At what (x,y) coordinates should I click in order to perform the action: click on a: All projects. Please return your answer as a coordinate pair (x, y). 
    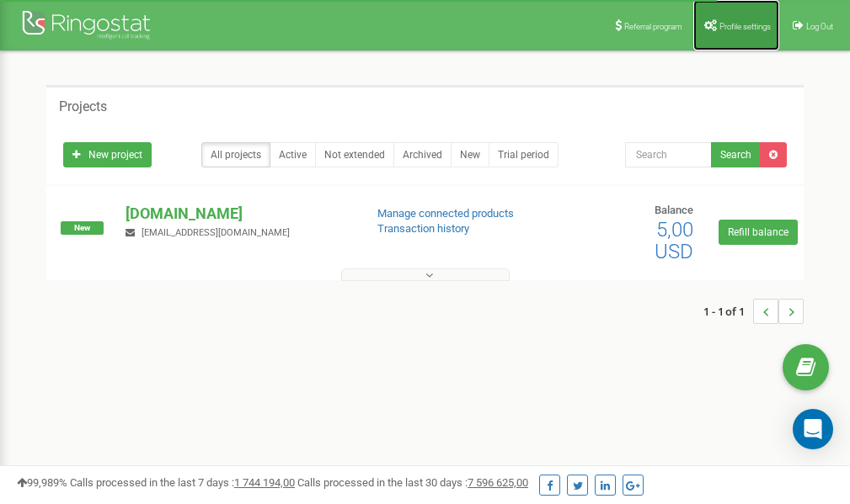
    Looking at the image, I should click on (236, 155).